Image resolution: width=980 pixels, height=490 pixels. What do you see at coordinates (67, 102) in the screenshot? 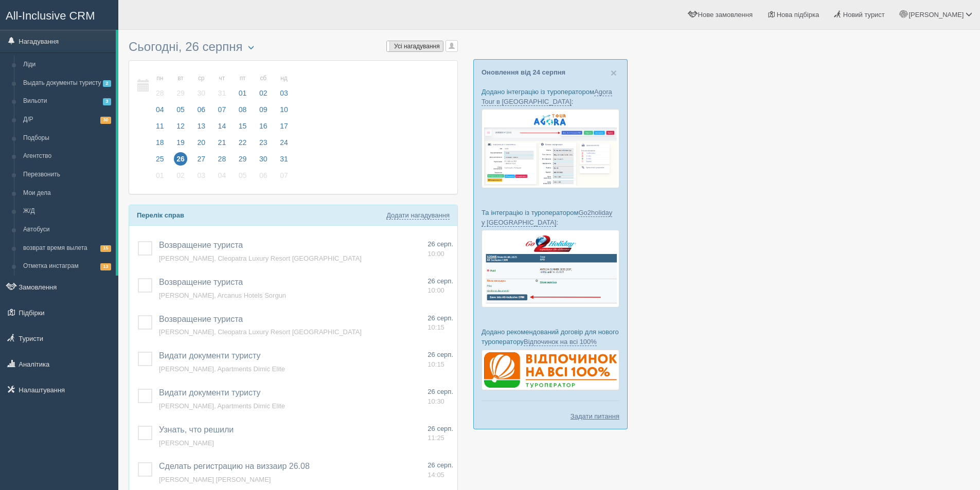
I see `a: Вильоти3` at bounding box center [67, 102].